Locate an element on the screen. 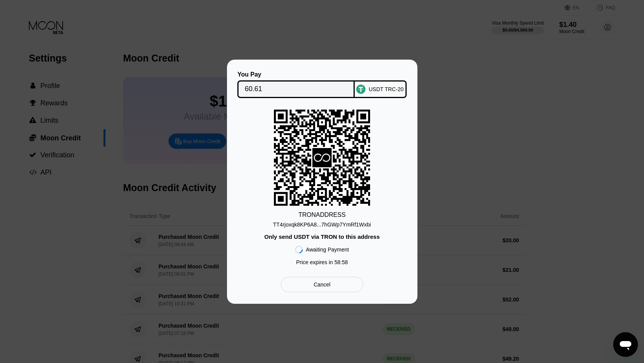 The width and height of the screenshot is (644, 363). div: Awaiting Payment is located at coordinates (327, 250).